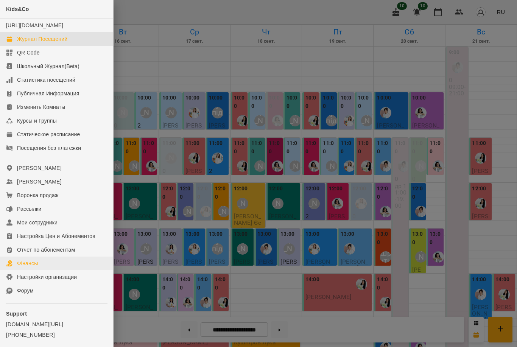 The width and height of the screenshot is (517, 347). Describe the element at coordinates (48, 66) in the screenshot. I see `div: Школьный Журнал(Beta)` at that location.